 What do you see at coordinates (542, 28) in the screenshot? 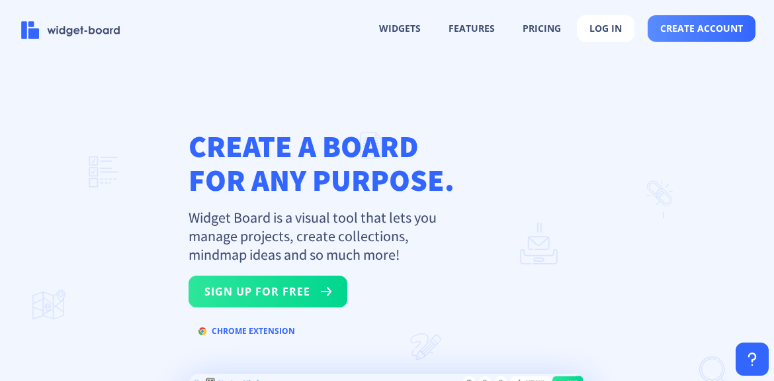
I see `button: pricing` at bounding box center [542, 28].